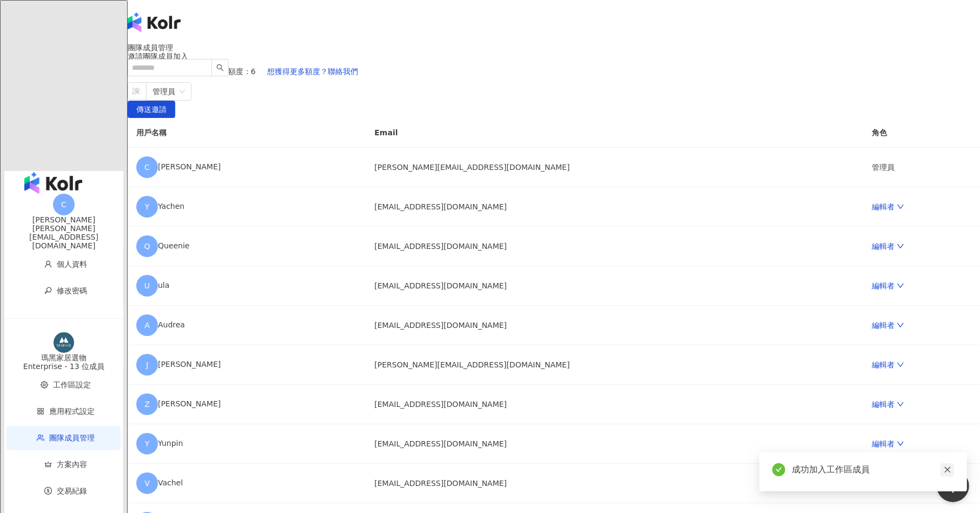 Image resolution: width=980 pixels, height=513 pixels. I want to click on span: 傳送邀請, so click(152, 110).